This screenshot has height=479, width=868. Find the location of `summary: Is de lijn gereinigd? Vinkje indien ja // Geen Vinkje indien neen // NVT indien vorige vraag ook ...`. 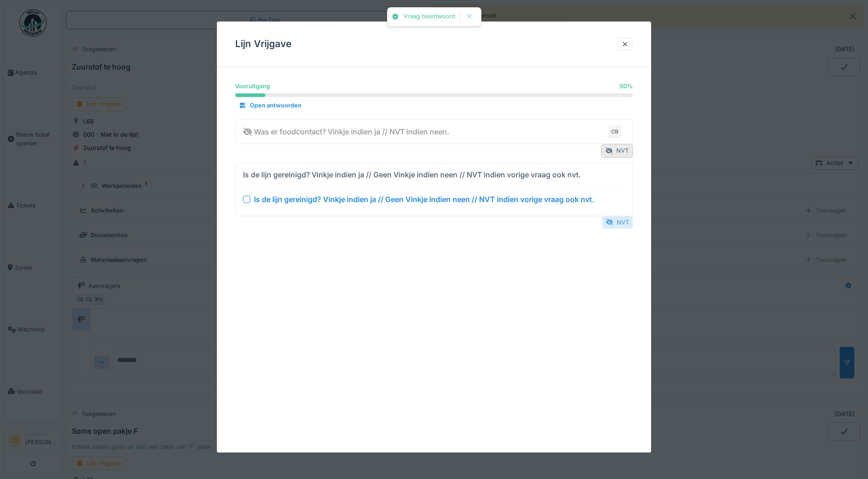

summary: Is de lijn gereinigd? Vinkje indien ja // Geen Vinkje indien neen // NVT indien vorige vraag ook ... is located at coordinates (434, 190).